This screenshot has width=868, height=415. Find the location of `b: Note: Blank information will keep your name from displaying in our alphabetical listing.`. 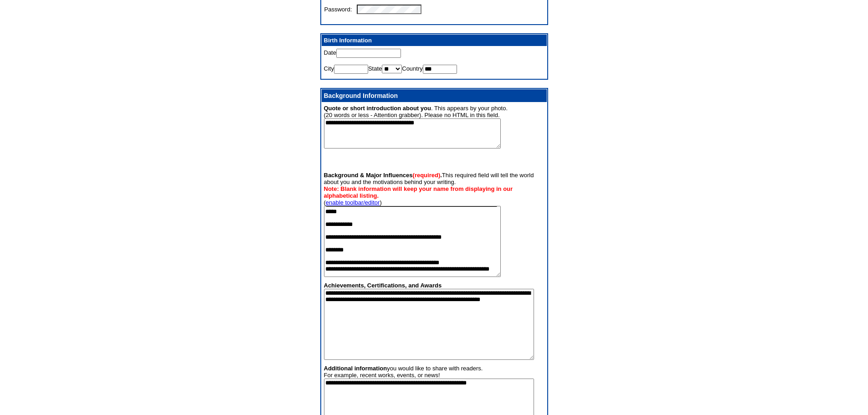

b: Note: Blank information will keep your name from displaying in our alphabetical listing. is located at coordinates (419, 192).